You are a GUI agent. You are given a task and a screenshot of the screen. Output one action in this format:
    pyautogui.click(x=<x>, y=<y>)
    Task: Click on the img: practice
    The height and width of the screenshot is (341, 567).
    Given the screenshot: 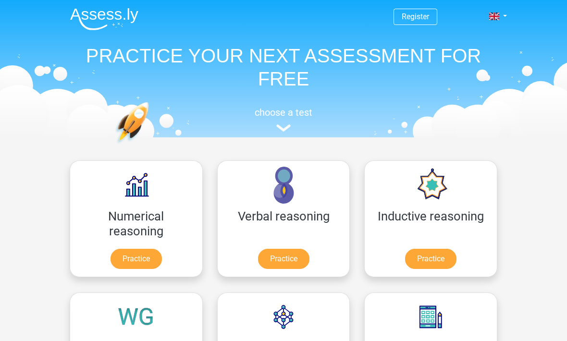 What is the action you would take?
    pyautogui.click(x=150, y=145)
    